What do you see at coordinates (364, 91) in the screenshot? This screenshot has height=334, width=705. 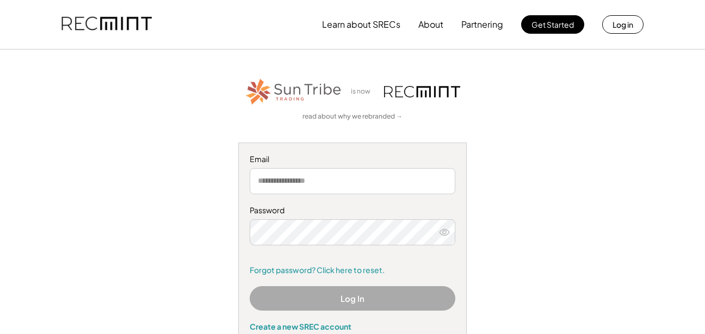 I see `div: is now` at bounding box center [364, 91].